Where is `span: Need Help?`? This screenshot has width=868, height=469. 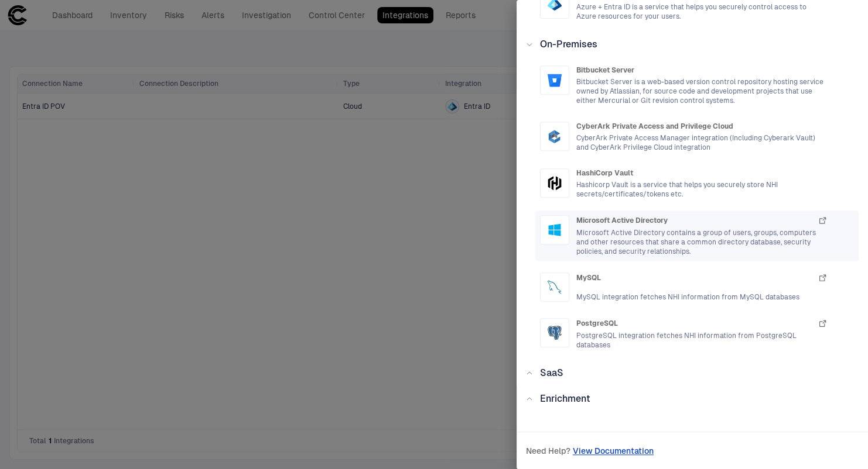 span: Need Help? is located at coordinates (548, 452).